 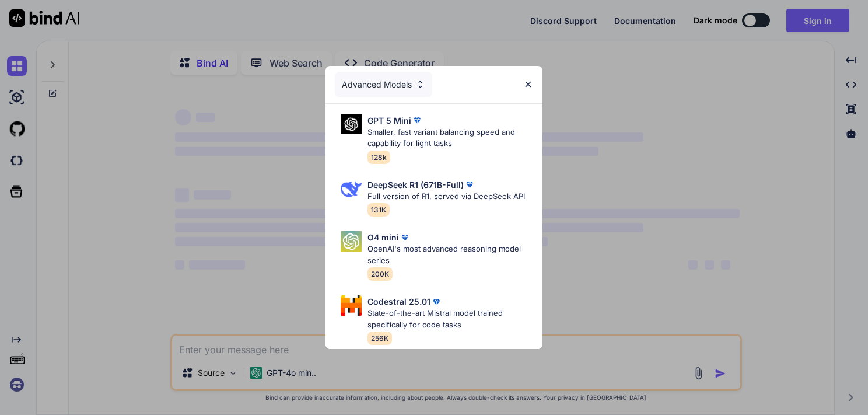 What do you see at coordinates (383, 237) in the screenshot?
I see `p: O4 mini` at bounding box center [383, 237].